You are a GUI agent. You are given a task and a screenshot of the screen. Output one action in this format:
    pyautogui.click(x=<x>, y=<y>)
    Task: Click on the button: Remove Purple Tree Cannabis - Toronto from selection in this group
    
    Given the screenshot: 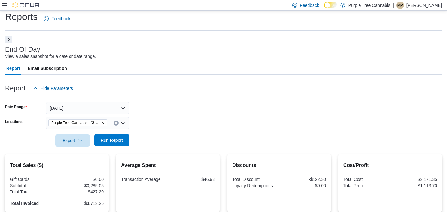 What is the action you would take?
    pyautogui.click(x=103, y=123)
    